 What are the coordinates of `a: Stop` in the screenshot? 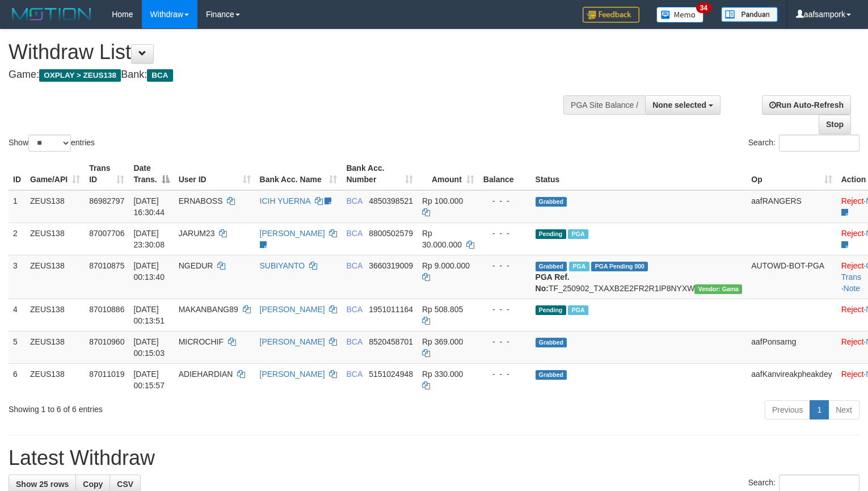 It's located at (835, 125).